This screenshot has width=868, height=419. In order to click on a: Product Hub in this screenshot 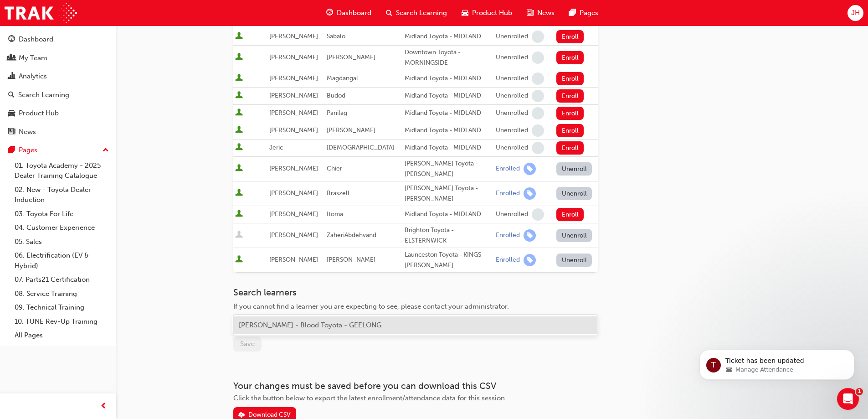, I will do `click(58, 113)`.